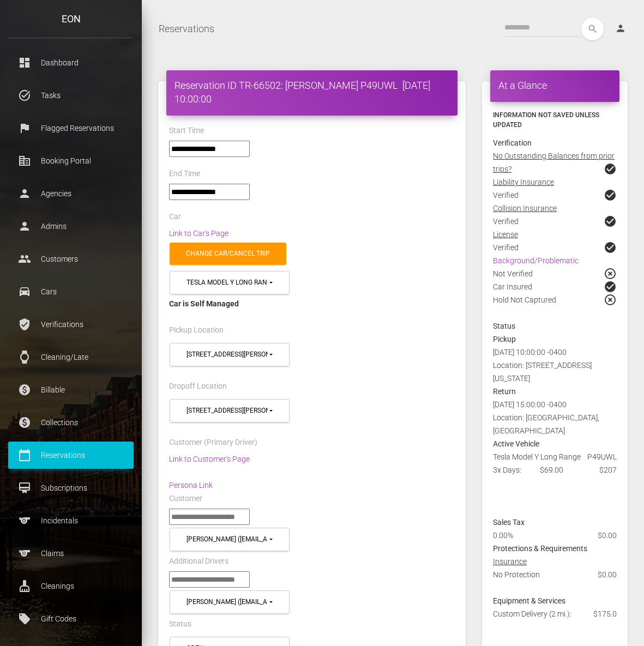 The image size is (644, 646). I want to click on a: cleaning_services Cleanings, so click(71, 586).